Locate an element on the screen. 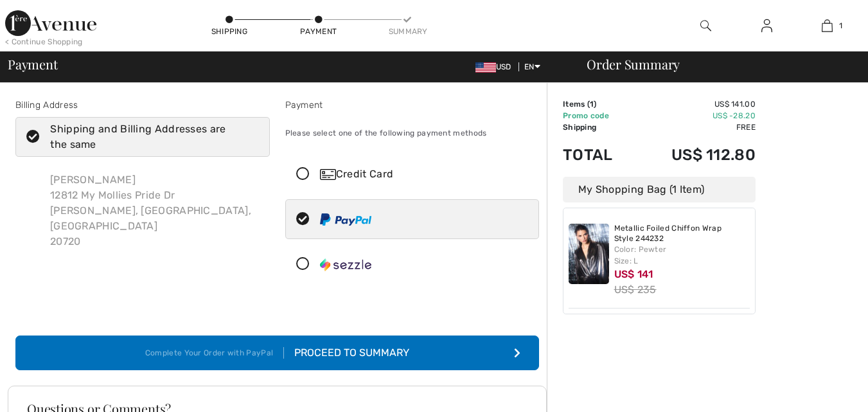 This screenshot has width=868, height=412. td: Items ( ) is located at coordinates (599, 104).